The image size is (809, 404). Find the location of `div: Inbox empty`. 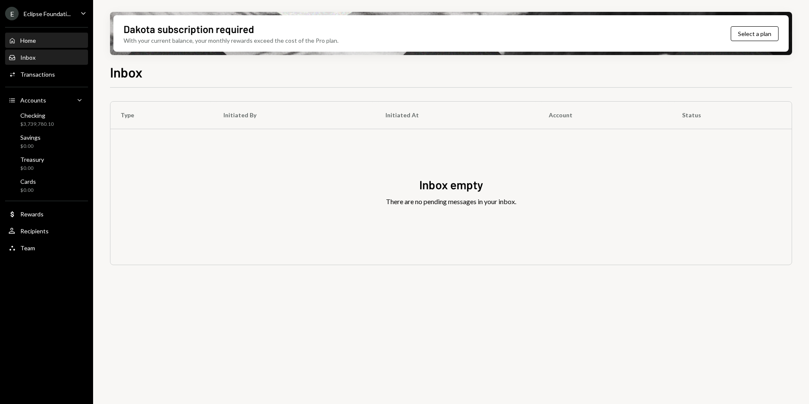

div: Inbox empty is located at coordinates (451, 184).